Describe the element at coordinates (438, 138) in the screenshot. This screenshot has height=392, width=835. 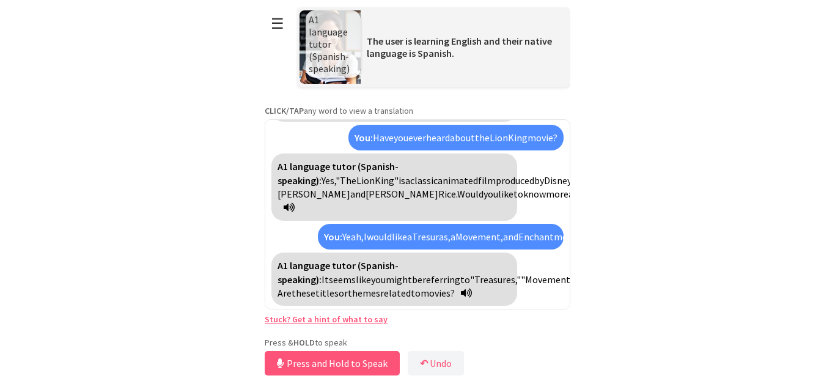
I see `span: heard` at that location.